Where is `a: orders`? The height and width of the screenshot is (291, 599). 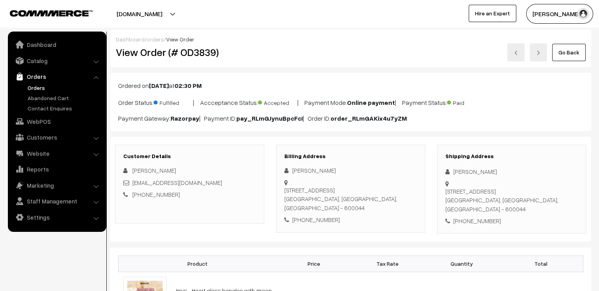
a: orders is located at coordinates (155, 39).